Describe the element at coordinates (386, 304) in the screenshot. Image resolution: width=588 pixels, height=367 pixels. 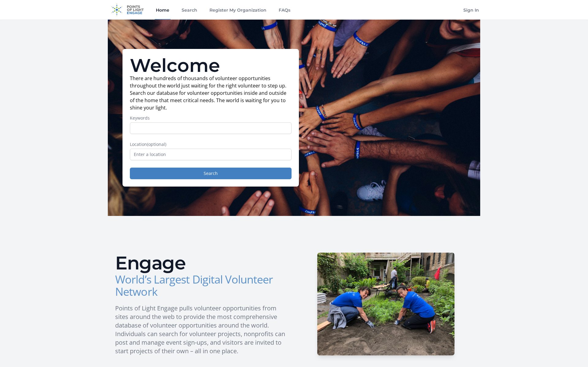
I see `img: HCSC-H_1.JPG` at that location.